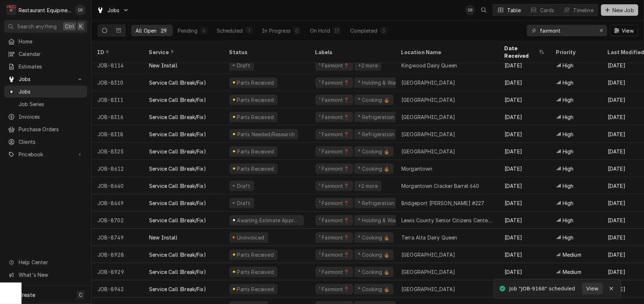  I want to click on div: JOB-8928, so click(118, 254).